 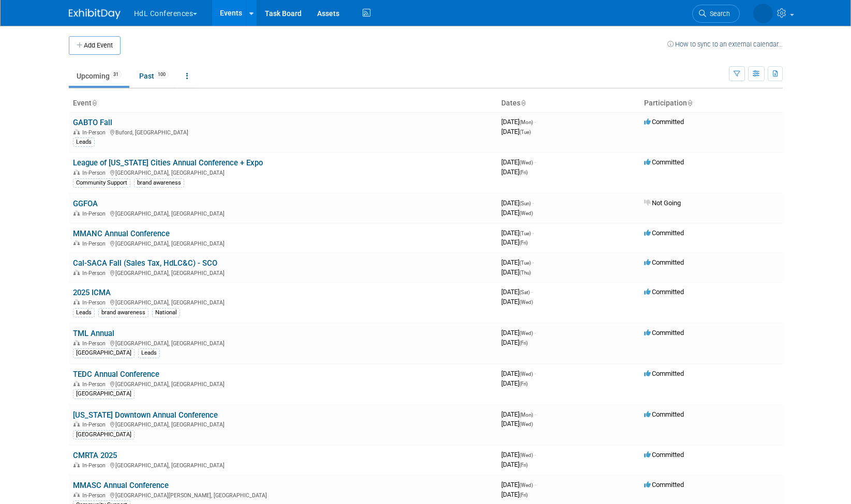 I want to click on div: brand awareness, so click(x=159, y=183).